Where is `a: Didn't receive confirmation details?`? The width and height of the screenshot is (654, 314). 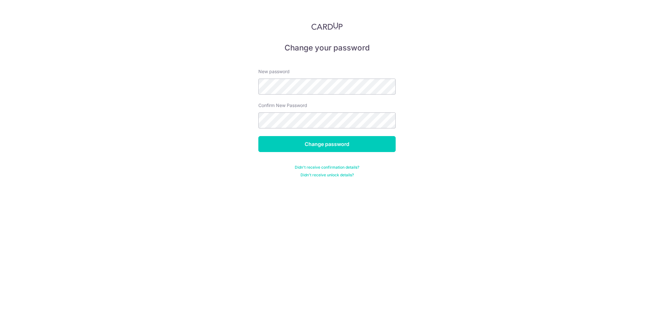 a: Didn't receive confirmation details? is located at coordinates (327, 167).